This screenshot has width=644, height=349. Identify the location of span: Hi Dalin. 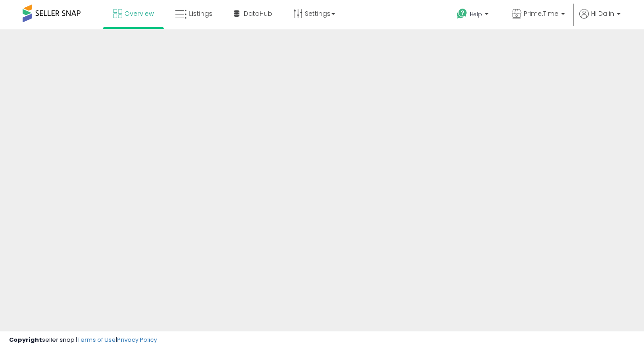
(602, 14).